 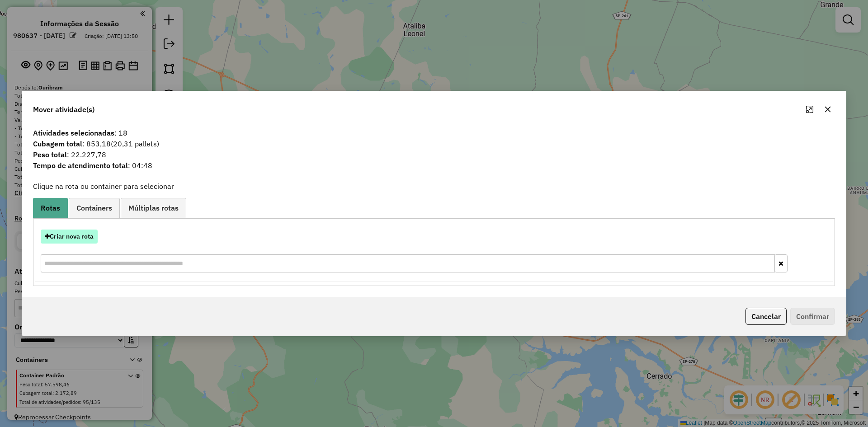 What do you see at coordinates (57, 144) in the screenshot?
I see `strong: Cubagem total` at bounding box center [57, 144].